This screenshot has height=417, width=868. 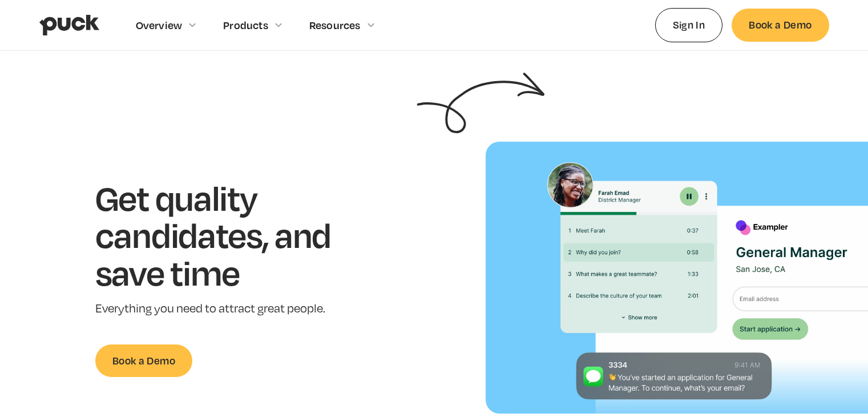 What do you see at coordinates (160, 25) in the screenshot?
I see `div: Overview` at bounding box center [160, 25].